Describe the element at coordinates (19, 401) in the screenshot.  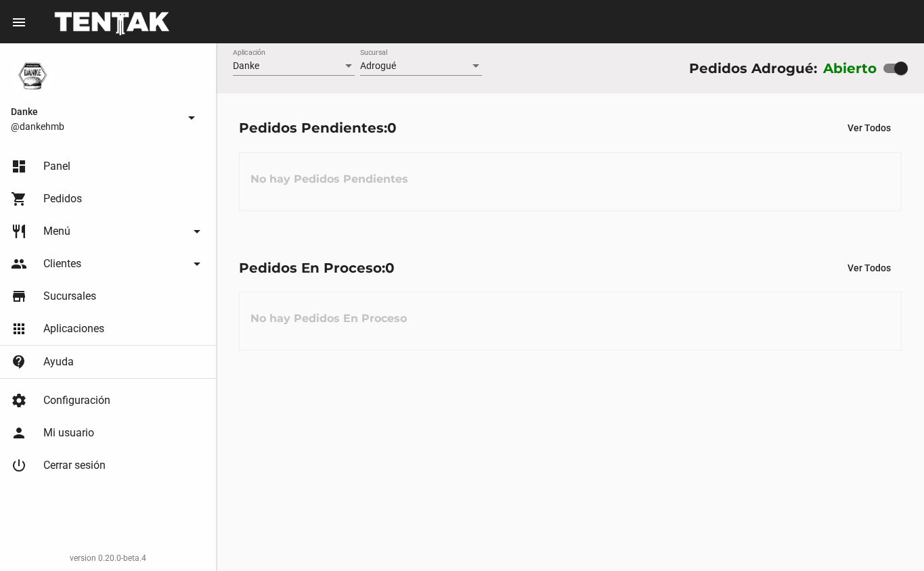
I see `mat-icon: settings` at that location.